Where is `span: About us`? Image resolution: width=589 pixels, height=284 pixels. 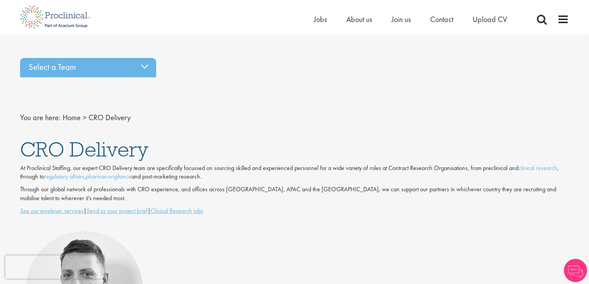
span: About us is located at coordinates (359, 19).